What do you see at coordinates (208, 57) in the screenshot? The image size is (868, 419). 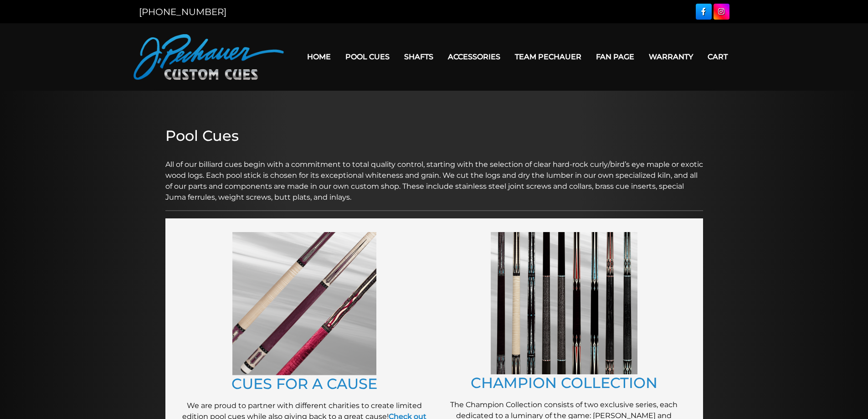 I see `img: Pechauer Custom Cues` at bounding box center [208, 57].